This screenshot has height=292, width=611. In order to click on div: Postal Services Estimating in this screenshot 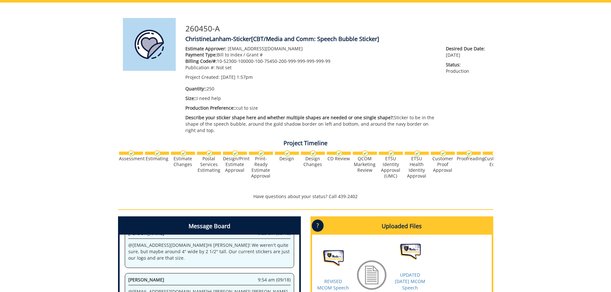, I will do `click(209, 164)`.